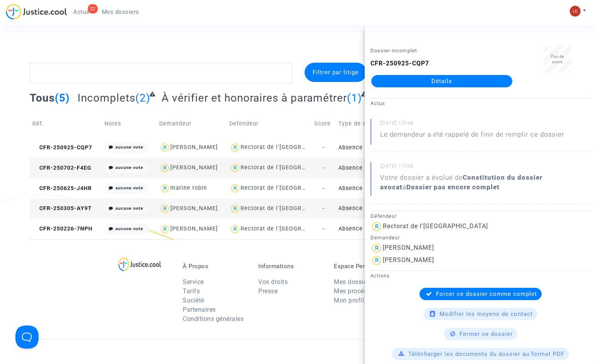 This screenshot has height=364, width=596. What do you see at coordinates (213, 319) in the screenshot?
I see `a: Conditions générales` at bounding box center [213, 319].